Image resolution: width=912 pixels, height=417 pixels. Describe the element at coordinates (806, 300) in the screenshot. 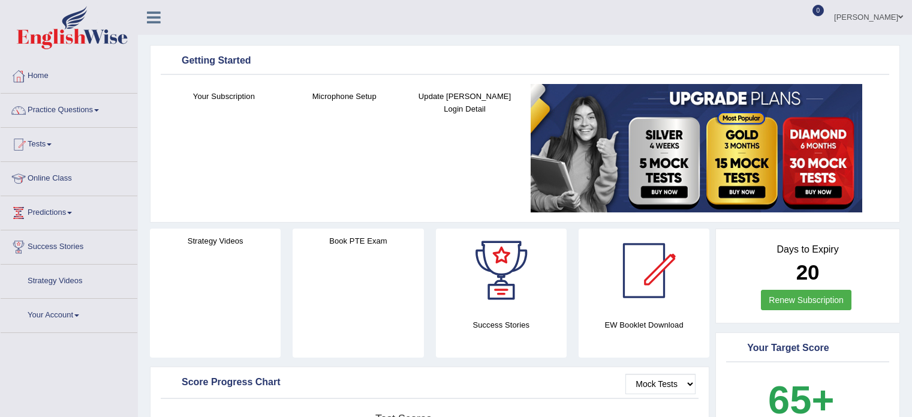

I see `a: Renew Subscription` at that location.